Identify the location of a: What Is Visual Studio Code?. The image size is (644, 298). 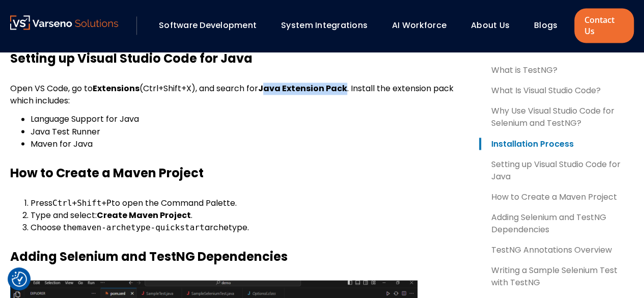
(557, 90).